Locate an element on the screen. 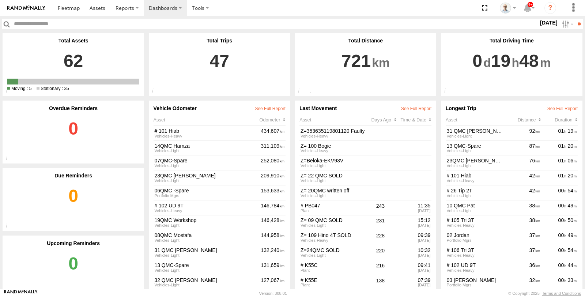 The height and width of the screenshot is (297, 585). div: 132,240 is located at coordinates (273, 252).